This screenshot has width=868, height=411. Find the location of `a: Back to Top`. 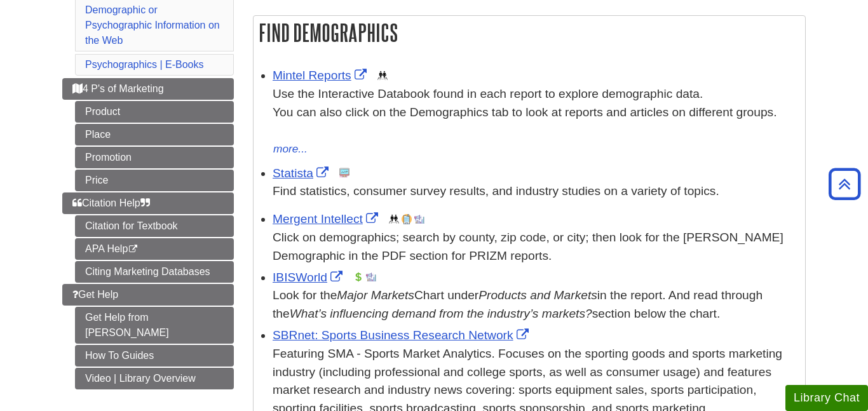

a: Back to Top is located at coordinates (844, 184).